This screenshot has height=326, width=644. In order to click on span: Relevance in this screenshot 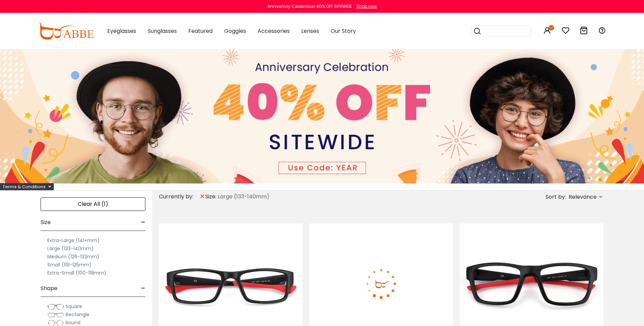, I will do `click(582, 197)`.